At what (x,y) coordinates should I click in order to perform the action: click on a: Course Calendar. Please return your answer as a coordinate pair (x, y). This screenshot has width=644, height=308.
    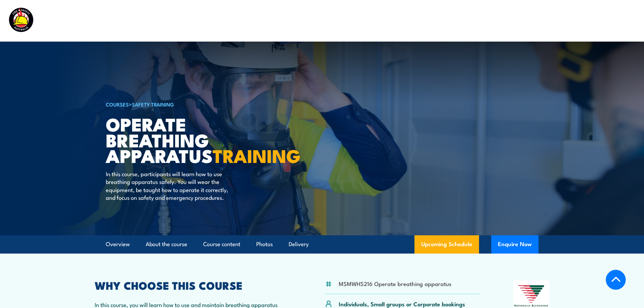
    Looking at the image, I should click on (336, 21).